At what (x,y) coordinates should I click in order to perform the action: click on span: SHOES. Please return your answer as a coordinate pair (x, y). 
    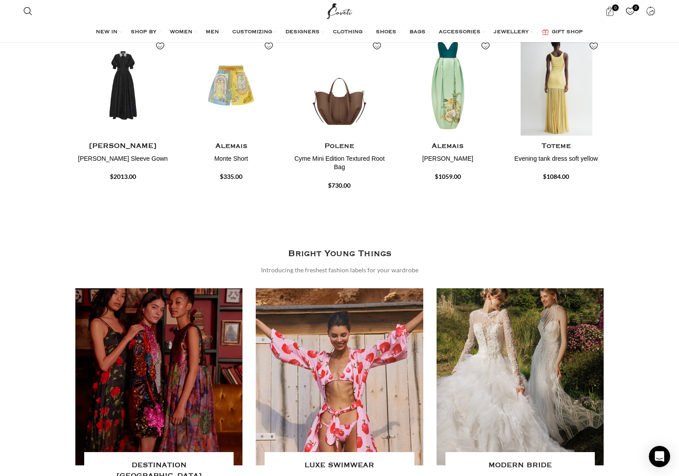
    Looking at the image, I should click on (386, 32).